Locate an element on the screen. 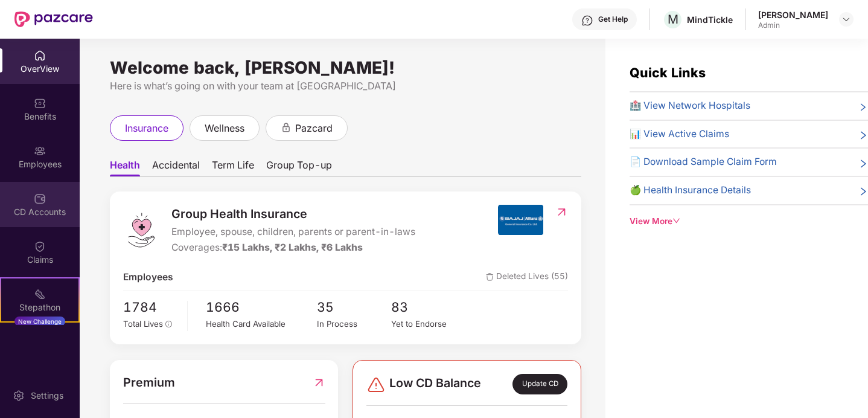 This screenshot has height=418, width=868. img: New Pazcare Logo is located at coordinates (53, 19).